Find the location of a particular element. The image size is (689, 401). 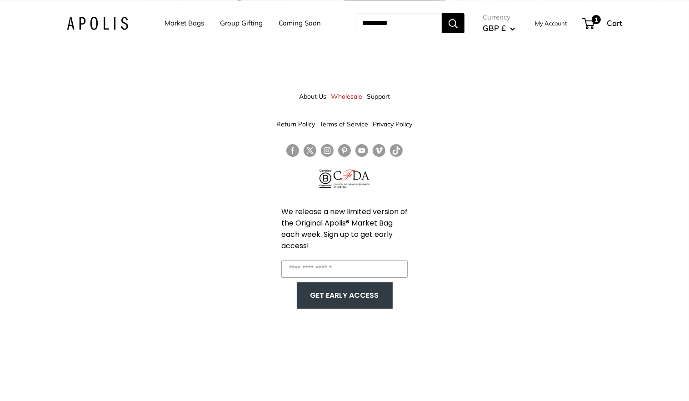

a: Privacy Policy is located at coordinates (393, 124).